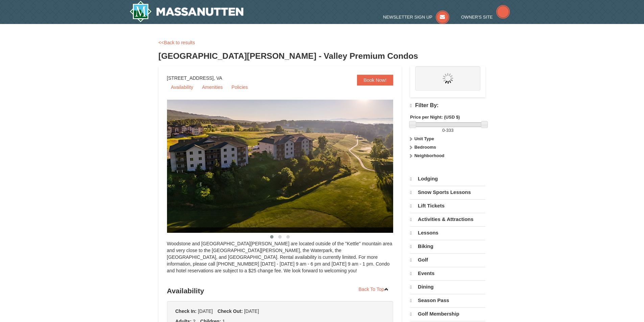 This screenshot has height=322, width=644. I want to click on strong: Neighborhood, so click(429, 156).